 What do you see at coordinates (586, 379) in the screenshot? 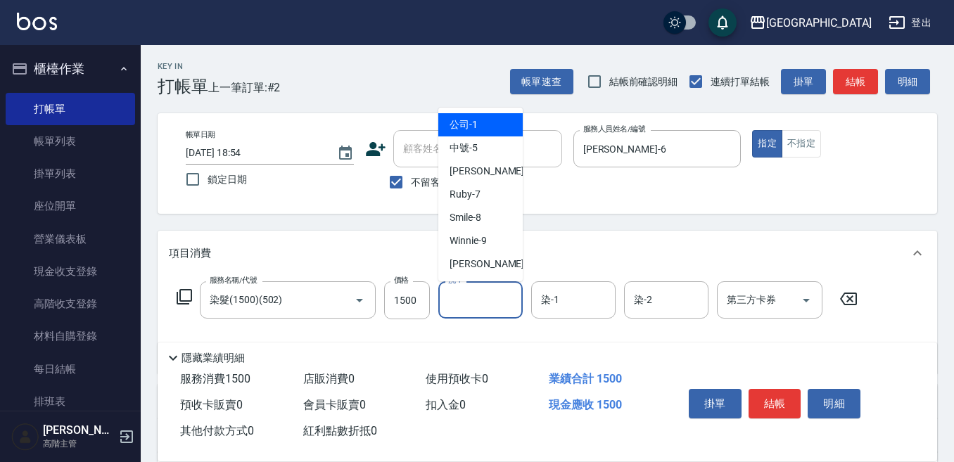
I see `span: 業績合計 1500` at bounding box center [586, 379].